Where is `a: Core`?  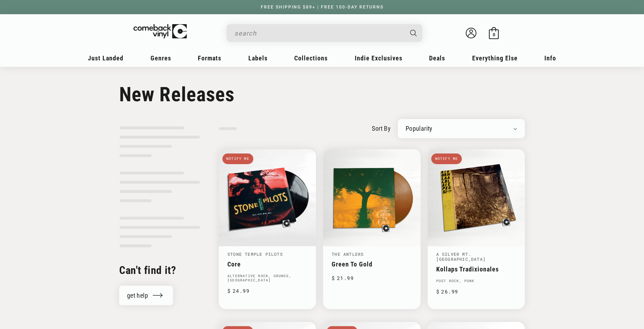
a: Core is located at coordinates (267, 264).